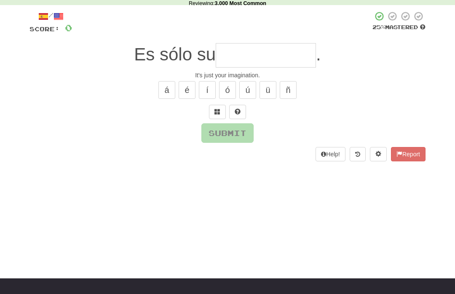 The height and width of the screenshot is (294, 455). What do you see at coordinates (248, 90) in the screenshot?
I see `button: ú` at bounding box center [248, 90].